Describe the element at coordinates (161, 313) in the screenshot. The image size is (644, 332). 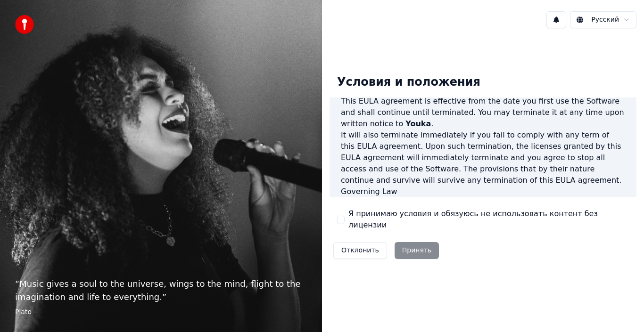
I see `footer: Plato` at that location.